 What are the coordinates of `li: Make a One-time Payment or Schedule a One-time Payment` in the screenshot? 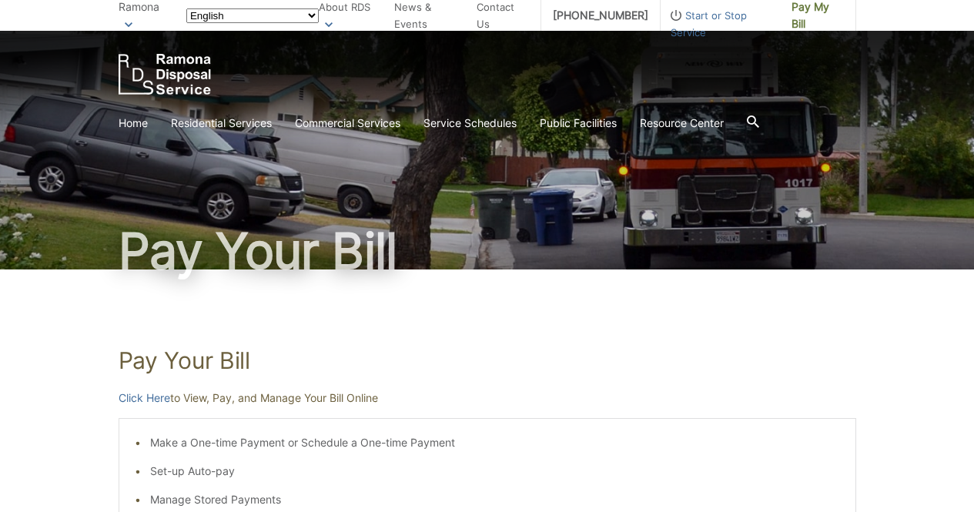 It's located at (495, 443).